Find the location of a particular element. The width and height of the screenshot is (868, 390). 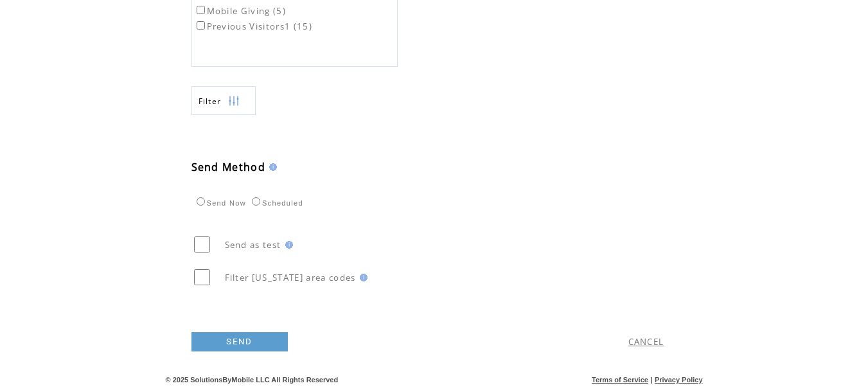

label: Mobile Giving (5) is located at coordinates (240, 11).